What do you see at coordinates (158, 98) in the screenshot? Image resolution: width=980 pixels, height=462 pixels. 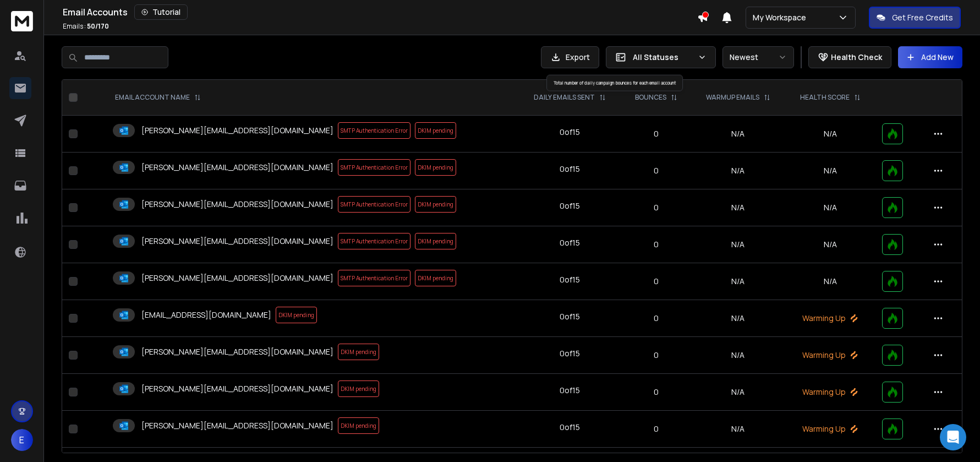 I see `div: EMAIL ACCOUNT NAME` at bounding box center [158, 98].